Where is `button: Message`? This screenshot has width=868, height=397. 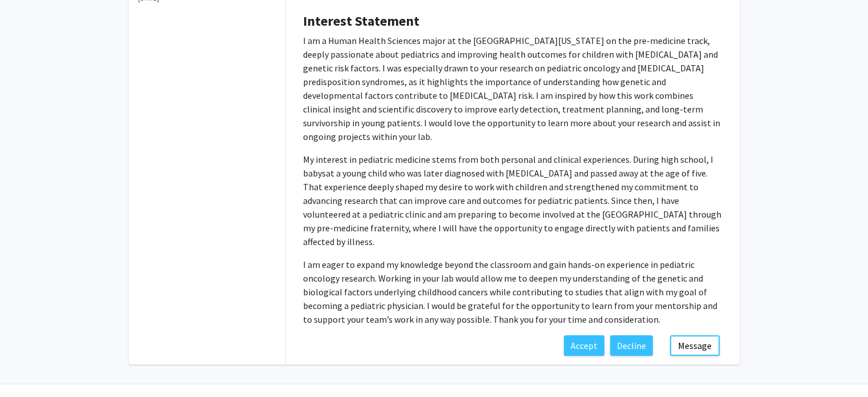
button: Message is located at coordinates (695, 345).